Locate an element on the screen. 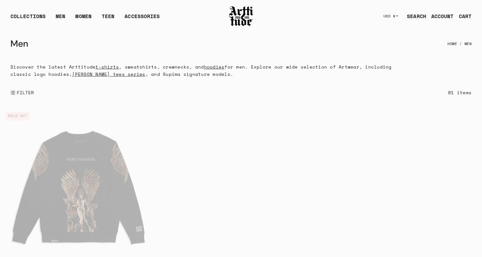  div: 81 items is located at coordinates (460, 92).